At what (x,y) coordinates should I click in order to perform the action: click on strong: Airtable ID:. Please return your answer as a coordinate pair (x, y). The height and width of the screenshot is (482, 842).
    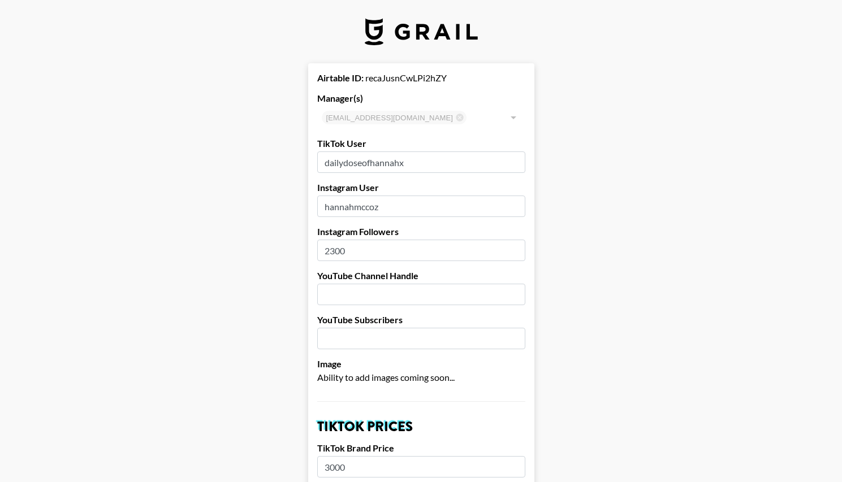
    Looking at the image, I should click on (340, 77).